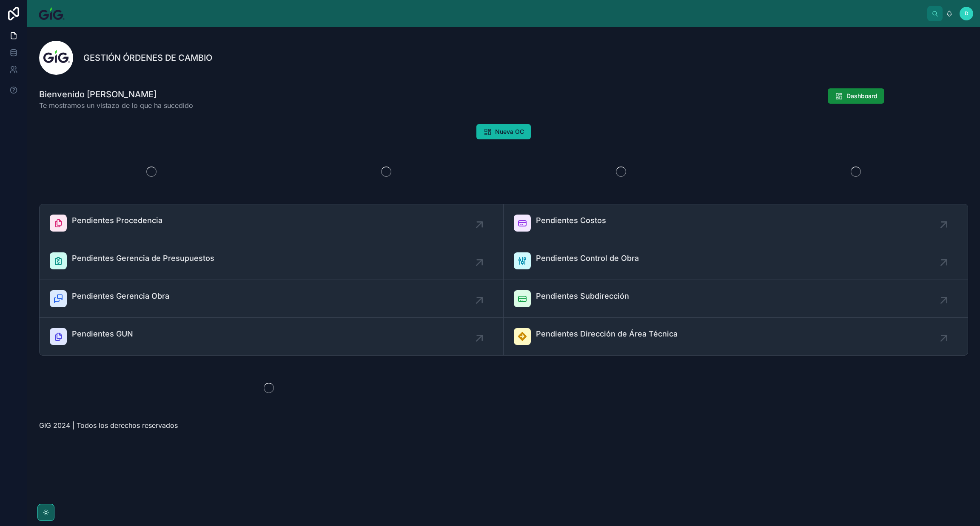 The height and width of the screenshot is (526, 980). What do you see at coordinates (571, 221) in the screenshot?
I see `span: Pendientes Costos` at bounding box center [571, 221].